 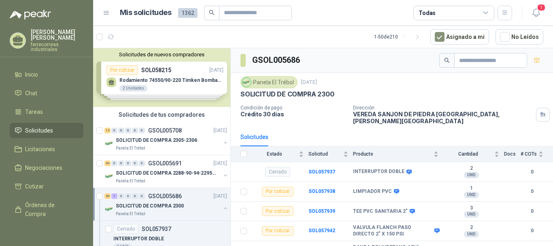 What do you see at coordinates (372, 191) in the screenshot?
I see `b: LIMPIADOR PVC` at bounding box center [372, 191].